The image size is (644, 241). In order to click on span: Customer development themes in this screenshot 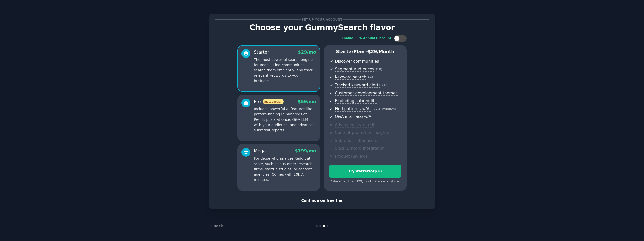, I will do `click(367, 93)`.